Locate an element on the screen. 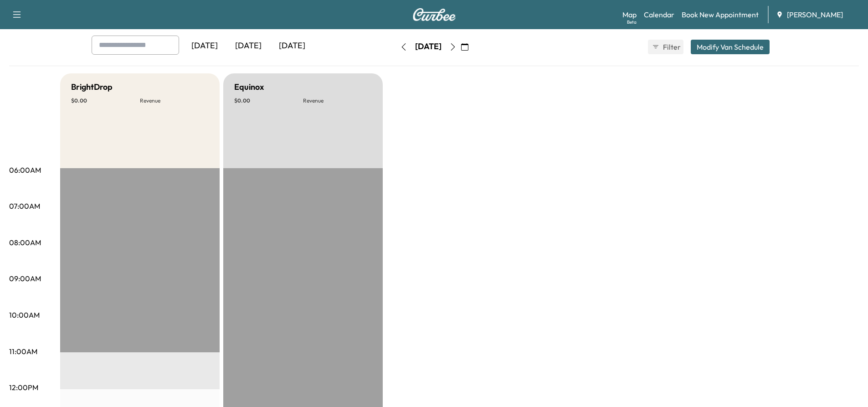 The width and height of the screenshot is (868, 407). p: 09:00AM is located at coordinates (25, 279).